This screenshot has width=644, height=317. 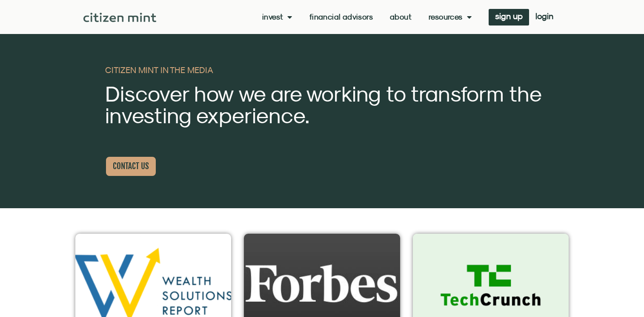 What do you see at coordinates (401, 17) in the screenshot?
I see `a: About` at bounding box center [401, 17].